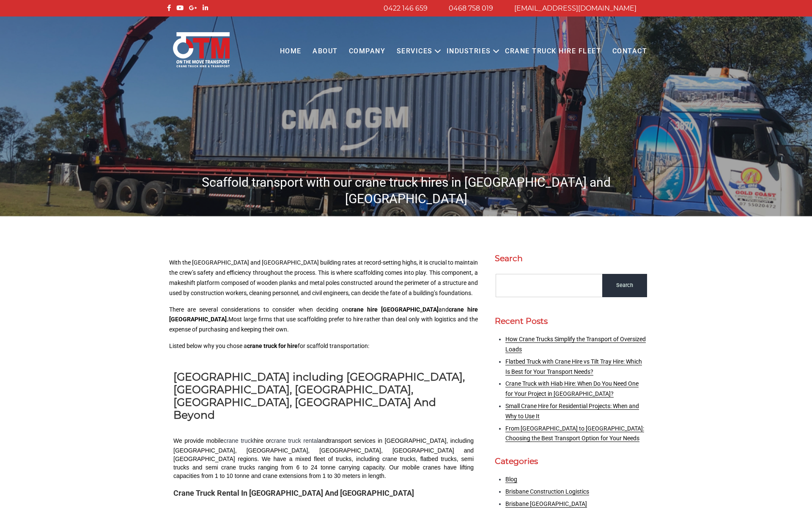 Image resolution: width=812 pixels, height=508 pixels. I want to click on a: About, so click(325, 51).